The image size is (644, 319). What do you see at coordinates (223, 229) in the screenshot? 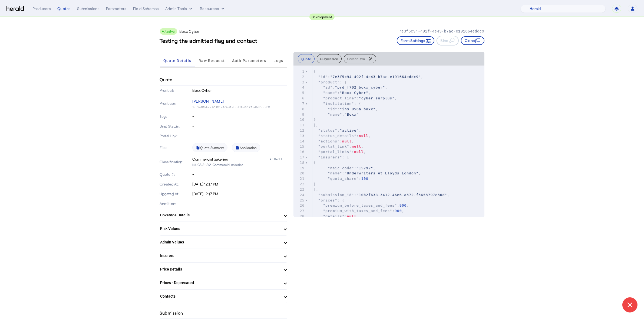
I see `mat-expansion-panel-header: Risk Values` at bounding box center [223, 229].